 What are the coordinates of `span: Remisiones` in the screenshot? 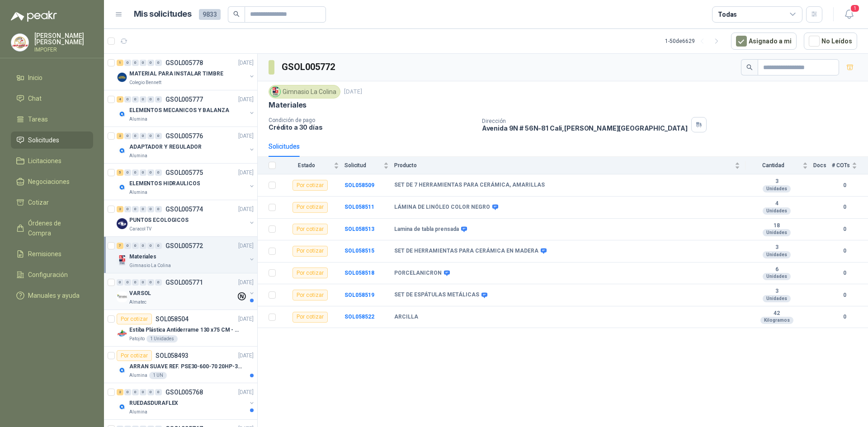 It's located at (45, 254).